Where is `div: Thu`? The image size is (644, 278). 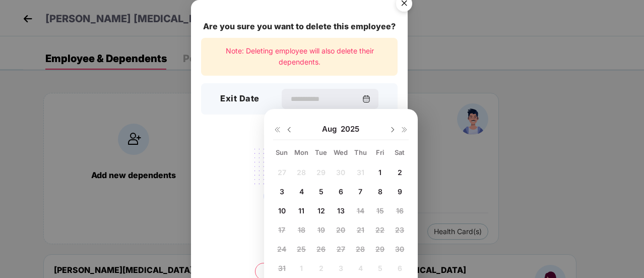 div: Thu is located at coordinates (361, 153).